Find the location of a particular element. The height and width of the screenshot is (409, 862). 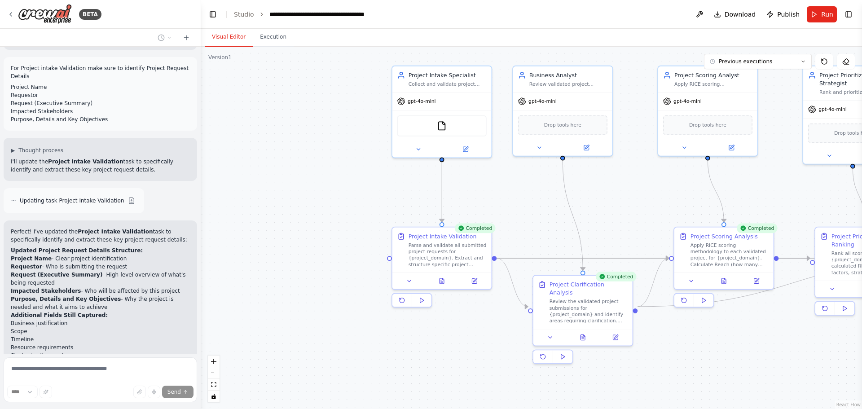

nav: breadcrumb is located at coordinates (302, 14).